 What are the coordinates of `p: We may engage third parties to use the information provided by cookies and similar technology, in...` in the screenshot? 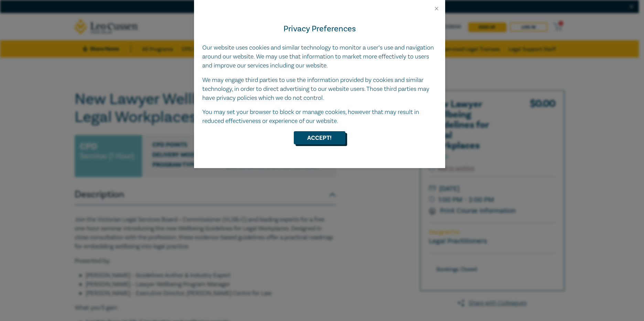 It's located at (320, 89).